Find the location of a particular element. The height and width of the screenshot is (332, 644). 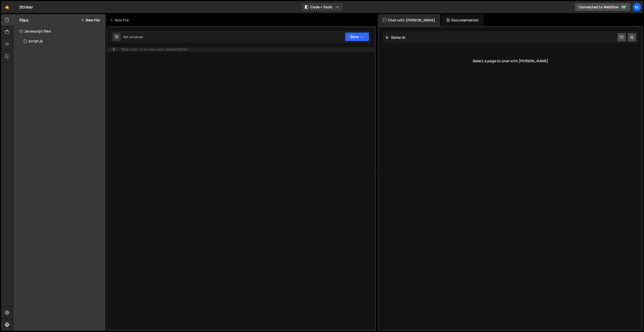

div: 1 is located at coordinates (113, 49).